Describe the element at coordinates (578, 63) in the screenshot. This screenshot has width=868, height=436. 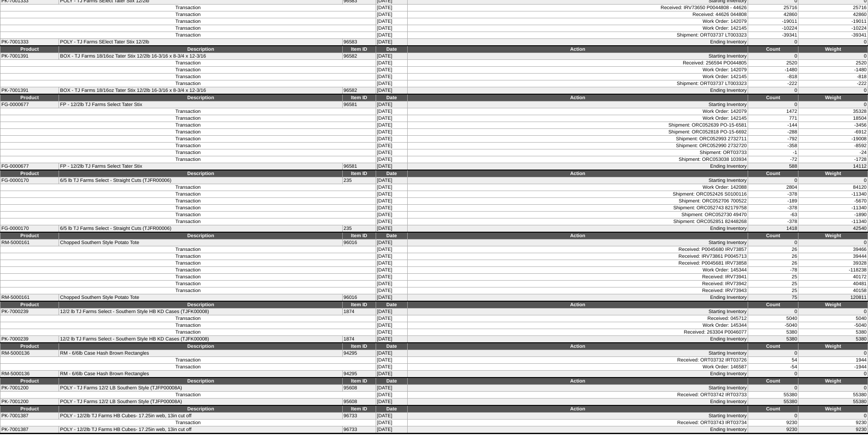
I see `td: Received: 256594 PO044805` at that location.